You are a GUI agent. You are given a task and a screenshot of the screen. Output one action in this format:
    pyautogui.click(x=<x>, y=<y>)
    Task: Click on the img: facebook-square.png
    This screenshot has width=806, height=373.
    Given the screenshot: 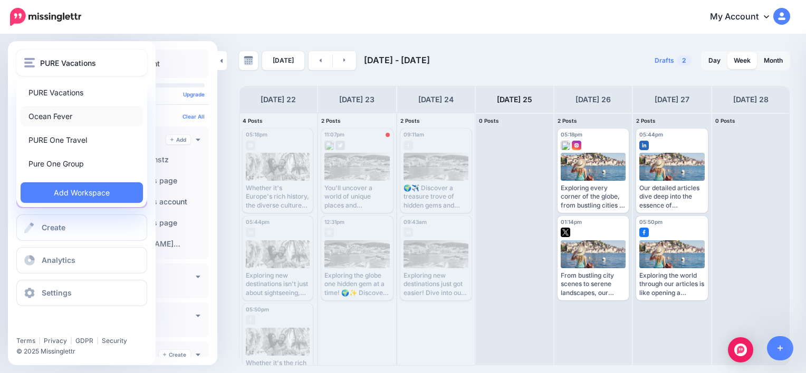 What is the action you would take?
    pyautogui.click(x=644, y=233)
    